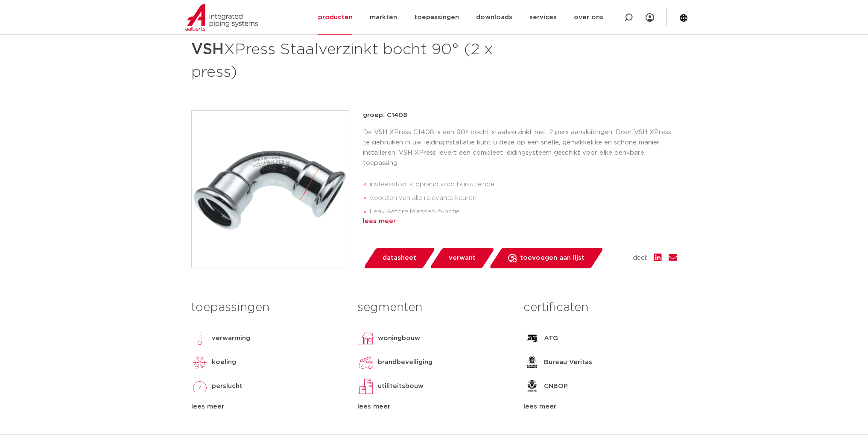 This screenshot has height=435, width=868. What do you see at coordinates (200, 338) in the screenshot?
I see `img: verwarming` at bounding box center [200, 338].